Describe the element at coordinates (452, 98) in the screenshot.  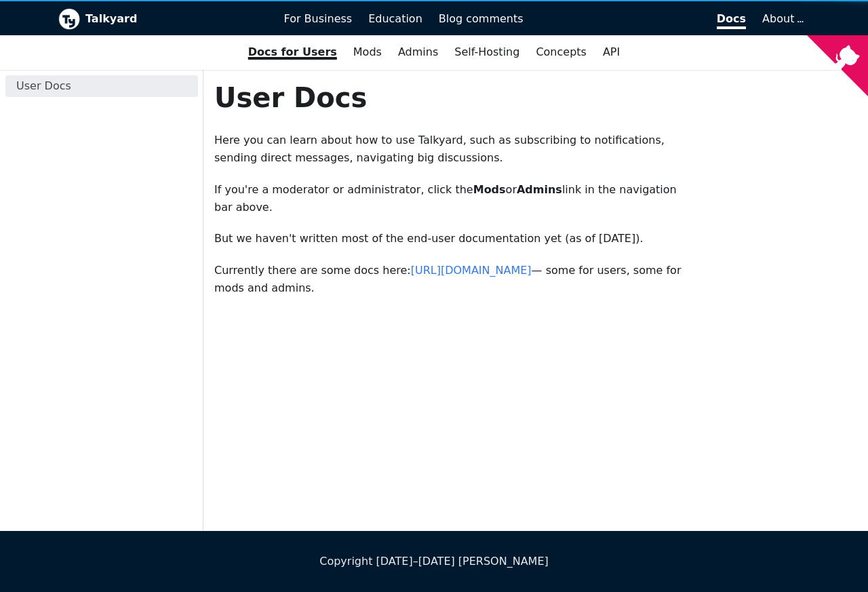
I see `h1: User Docs` at that location.